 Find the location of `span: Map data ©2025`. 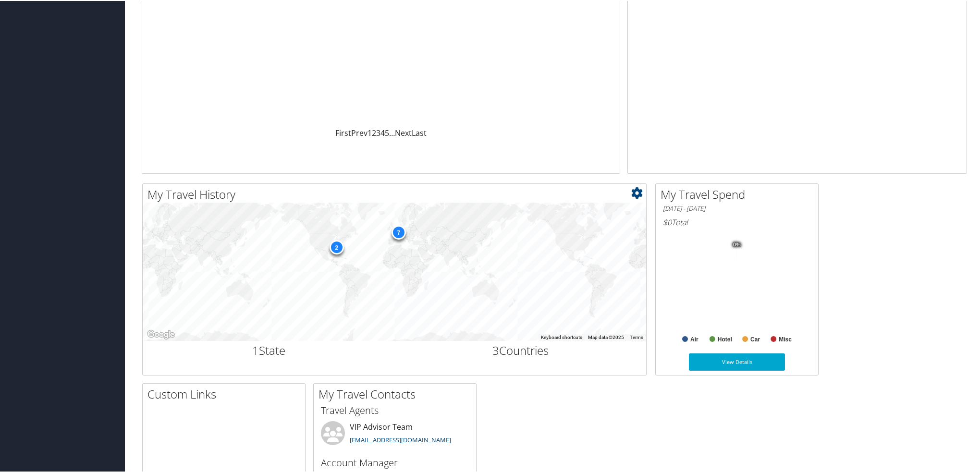

span: Map data ©2025 is located at coordinates (605, 336).